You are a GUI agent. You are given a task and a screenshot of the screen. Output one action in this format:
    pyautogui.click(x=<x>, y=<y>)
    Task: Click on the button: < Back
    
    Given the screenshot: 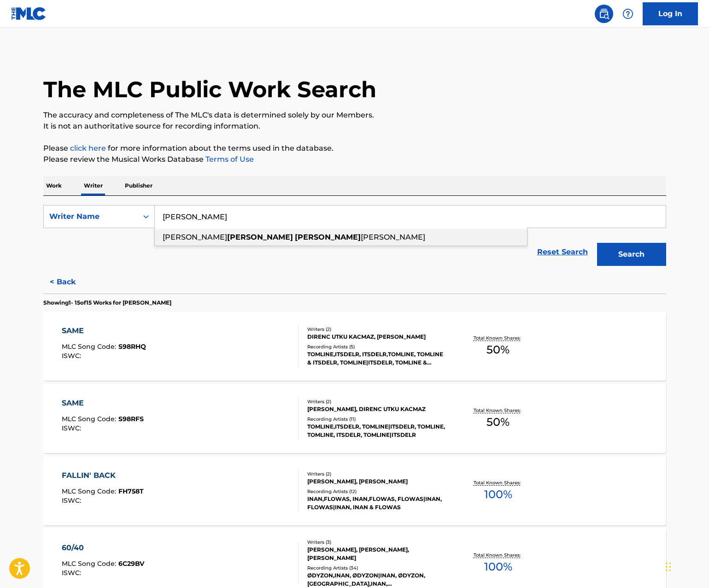 What is the action you would take?
    pyautogui.click(x=71, y=282)
    